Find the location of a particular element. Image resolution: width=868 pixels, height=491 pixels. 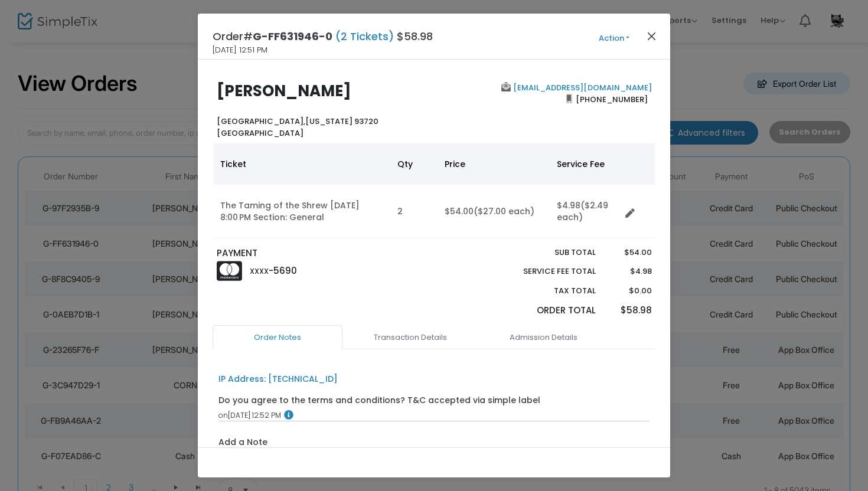

th: Ticket is located at coordinates (302, 164).